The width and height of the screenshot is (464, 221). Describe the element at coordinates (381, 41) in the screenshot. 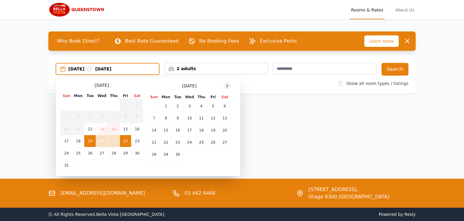

I see `span: Learn more` at that location.